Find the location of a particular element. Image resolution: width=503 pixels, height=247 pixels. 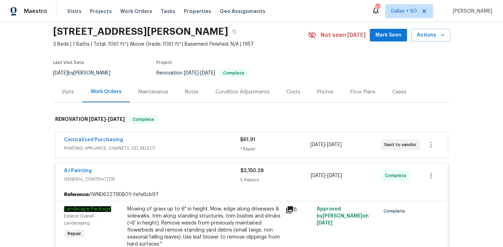

div: Cases is located at coordinates (399, 92).